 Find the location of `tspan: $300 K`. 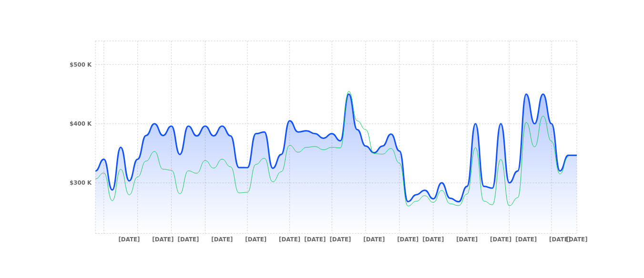

tspan: $300 K is located at coordinates (81, 183).